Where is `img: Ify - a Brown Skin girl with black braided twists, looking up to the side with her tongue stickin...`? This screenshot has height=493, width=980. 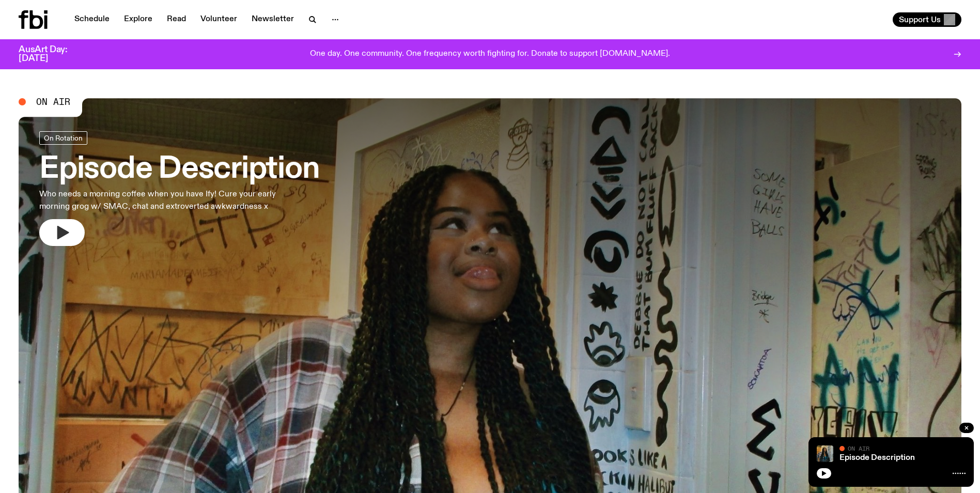
img: Ify - a Brown Skin girl with black braided twists, looking up to the side with her tongue stickin... is located at coordinates (825, 453).